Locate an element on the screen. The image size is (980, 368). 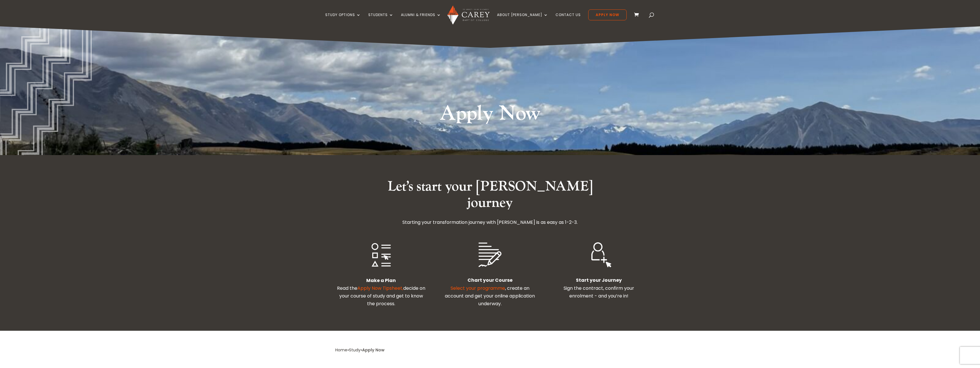
a: Select your programme is located at coordinates (478, 288).